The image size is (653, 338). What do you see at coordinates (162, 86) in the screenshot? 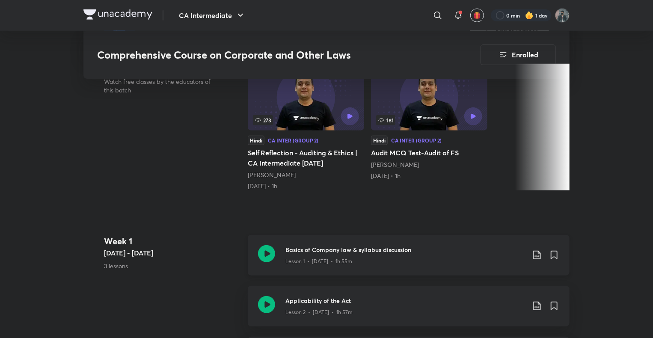
I see `p: Watch free classes by the educators of this batch` at bounding box center [162, 86].